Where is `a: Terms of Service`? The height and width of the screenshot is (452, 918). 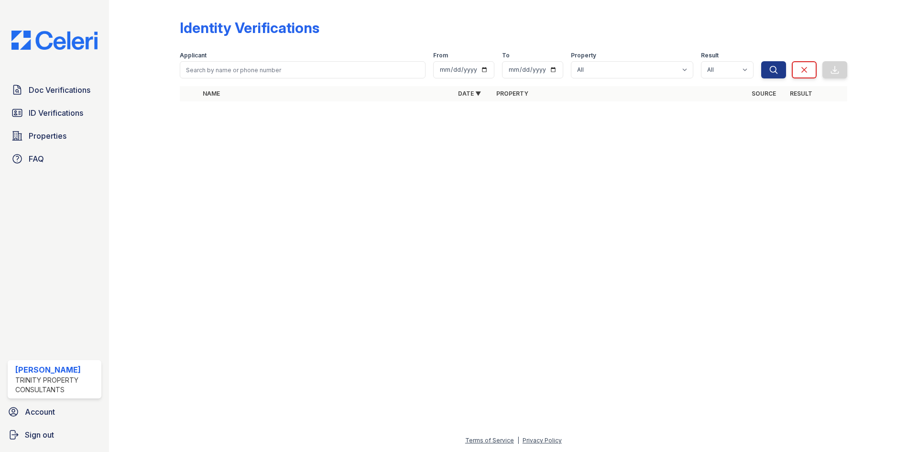
a: Terms of Service is located at coordinates (490, 440).